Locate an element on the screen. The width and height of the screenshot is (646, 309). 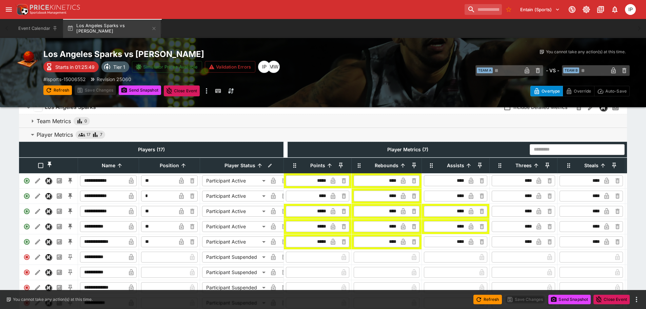
button: Connected to PK is located at coordinates (572, 9).